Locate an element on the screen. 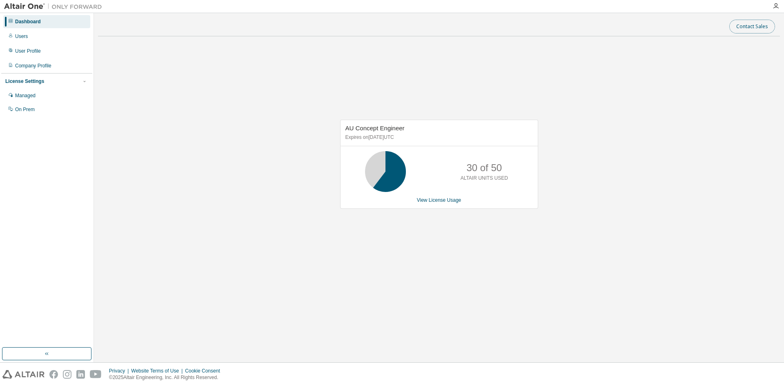 Image resolution: width=784 pixels, height=386 pixels. div: Managed is located at coordinates (25, 96).